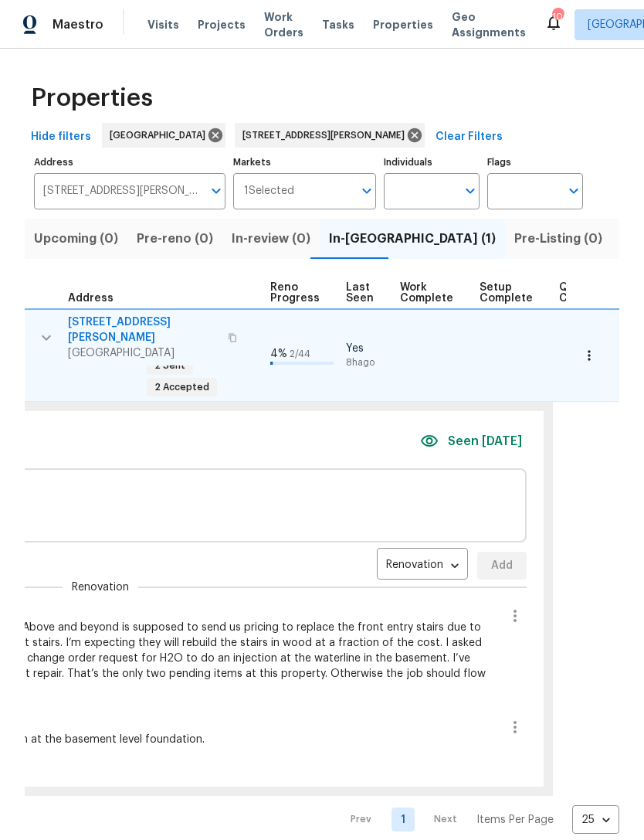  Describe the element at coordinates (515, 820) in the screenshot. I see `p: Items Per Page` at that location.